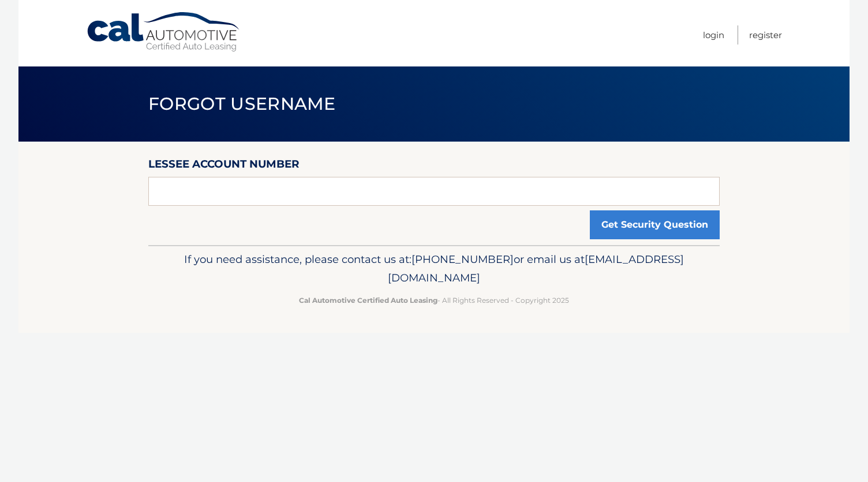 The image size is (868, 482). Describe the element at coordinates (434, 269) in the screenshot. I see `p: If you need assistance, please contact us at: or email us at` at that location.